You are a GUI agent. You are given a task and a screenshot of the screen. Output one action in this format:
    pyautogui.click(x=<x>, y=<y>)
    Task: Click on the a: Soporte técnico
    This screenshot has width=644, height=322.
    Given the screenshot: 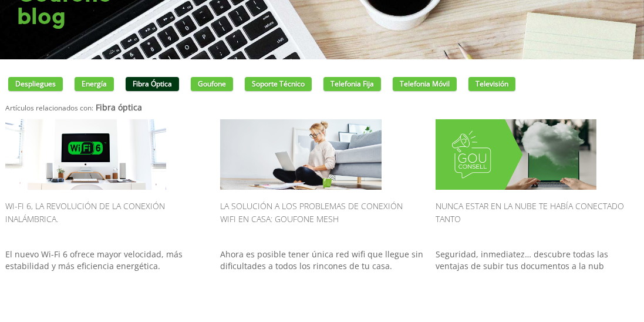 What is the action you would take?
    pyautogui.click(x=278, y=84)
    